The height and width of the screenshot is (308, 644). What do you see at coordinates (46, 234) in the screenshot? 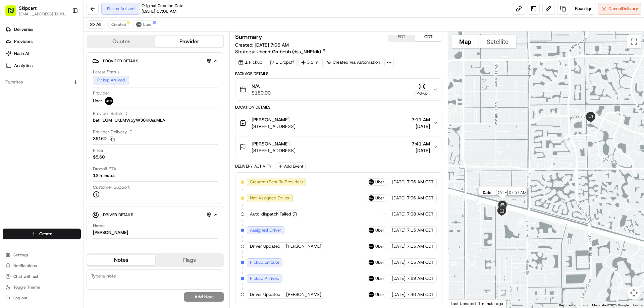
I see `span: Create` at bounding box center [46, 234].